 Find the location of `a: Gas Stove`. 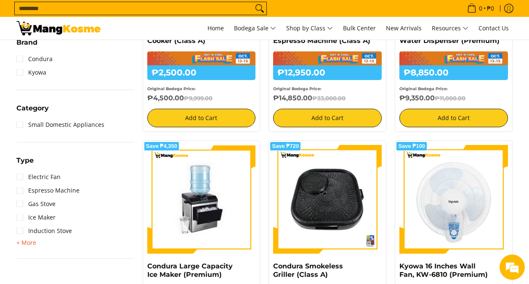

a: Gas Stove is located at coordinates (36, 204).